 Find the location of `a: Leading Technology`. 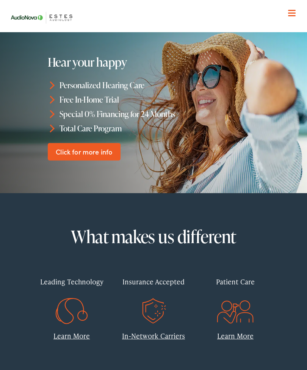

a: Leading Technology is located at coordinates (72, 293).